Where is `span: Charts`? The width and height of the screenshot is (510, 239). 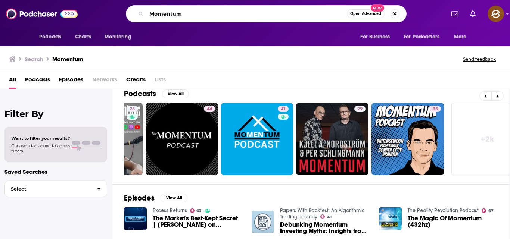 span: Charts is located at coordinates (83, 37).